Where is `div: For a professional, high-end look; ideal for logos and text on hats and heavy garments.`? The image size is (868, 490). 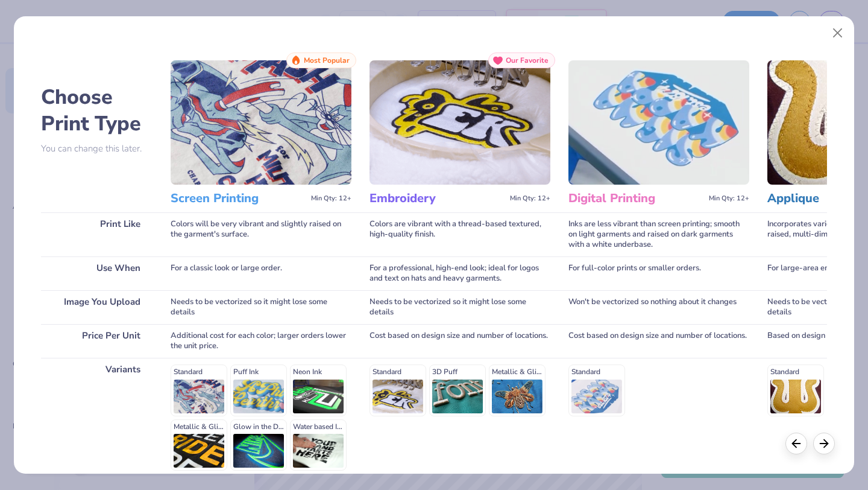
div: For a professional, high-end look; ideal for logos and text on hats and heavy garments. is located at coordinates (460, 273).